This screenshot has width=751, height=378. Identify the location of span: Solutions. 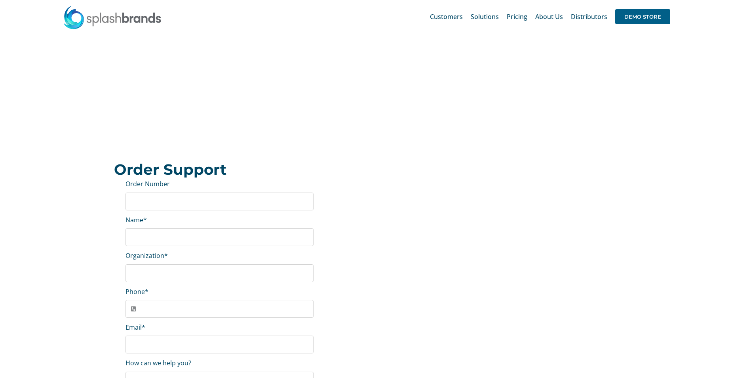
(484, 17).